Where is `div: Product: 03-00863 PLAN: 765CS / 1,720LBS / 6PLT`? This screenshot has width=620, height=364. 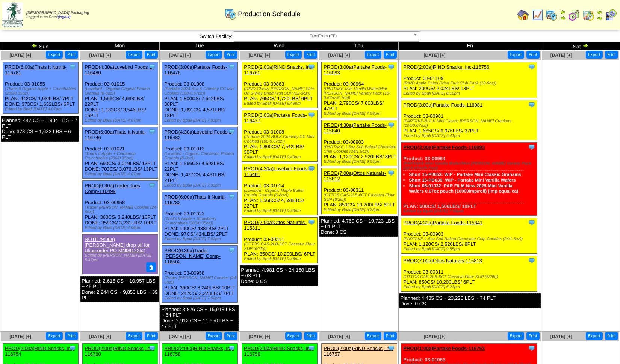 div: Product: 03-00863 PLAN: 765CS / 1,720LBS / 6PLT is located at coordinates (280, 85).